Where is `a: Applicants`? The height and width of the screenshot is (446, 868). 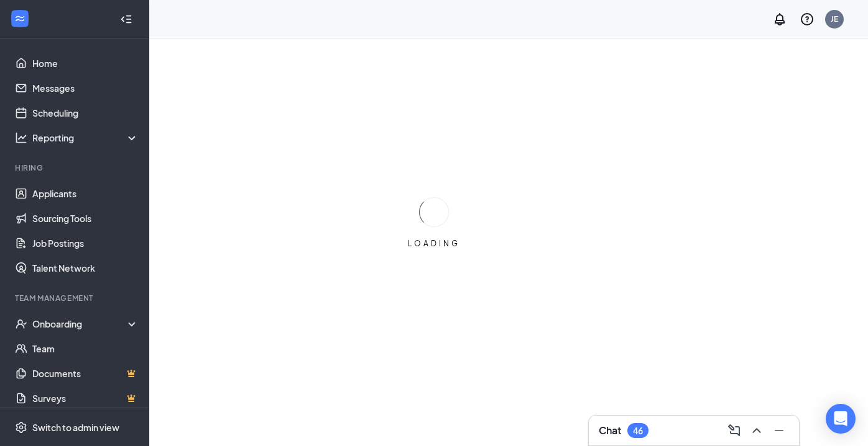 a: Applicants is located at coordinates (85, 193).